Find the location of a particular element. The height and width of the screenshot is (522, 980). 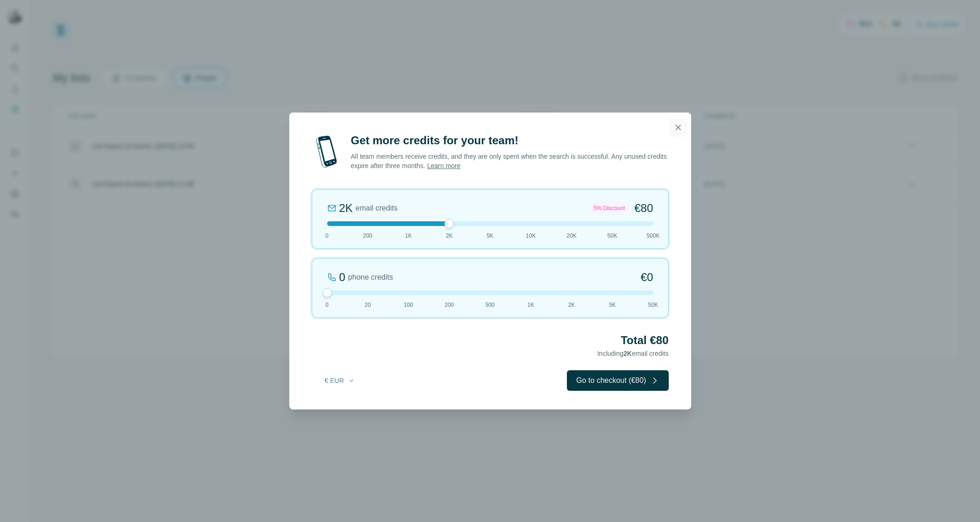

span: email credits is located at coordinates (377, 209).